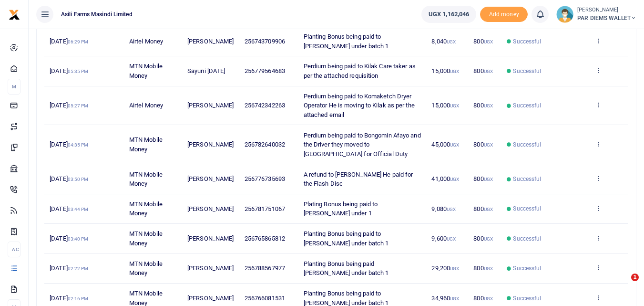  What do you see at coordinates (97, 14) in the screenshot?
I see `span: Asili Farms Masindi Limited` at bounding box center [97, 14].